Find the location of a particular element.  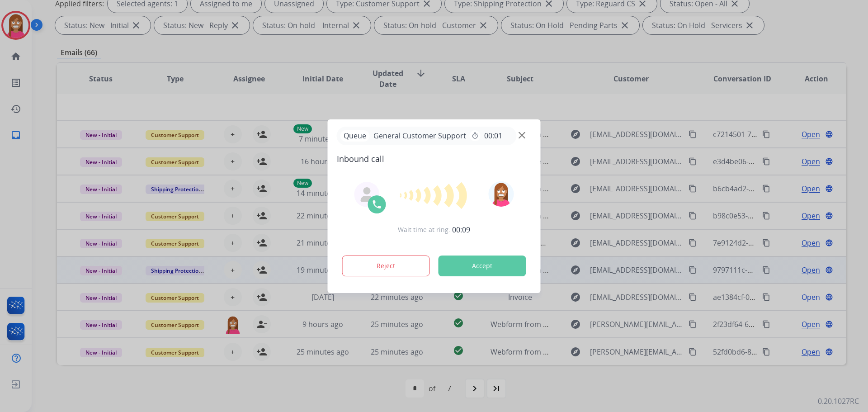

span: Inbound call is located at coordinates (434, 159).